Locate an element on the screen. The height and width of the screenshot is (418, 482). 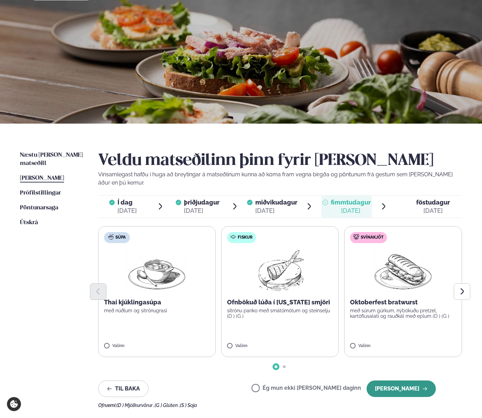
span: Prófílstillingar is located at coordinates (40, 193).